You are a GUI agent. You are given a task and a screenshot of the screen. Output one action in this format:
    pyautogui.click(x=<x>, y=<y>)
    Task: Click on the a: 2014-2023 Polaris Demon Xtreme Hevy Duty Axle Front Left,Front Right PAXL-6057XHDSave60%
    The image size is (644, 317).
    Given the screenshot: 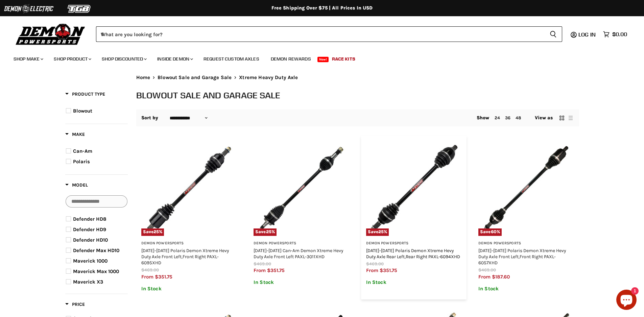 What is the action you would take?
    pyautogui.click(x=526, y=188)
    